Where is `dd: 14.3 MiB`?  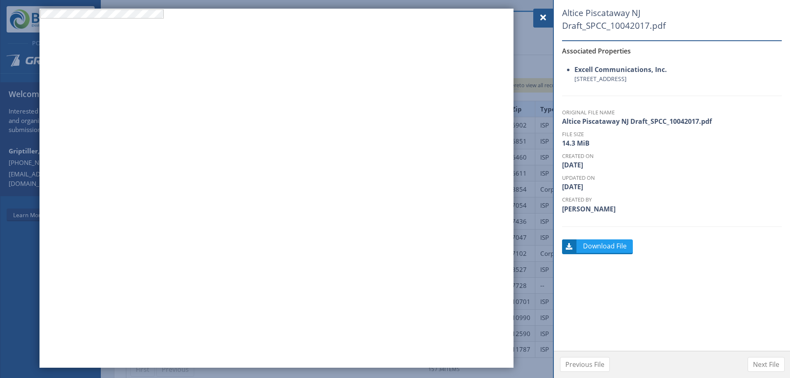
dd: 14.3 MiB is located at coordinates (672, 143).